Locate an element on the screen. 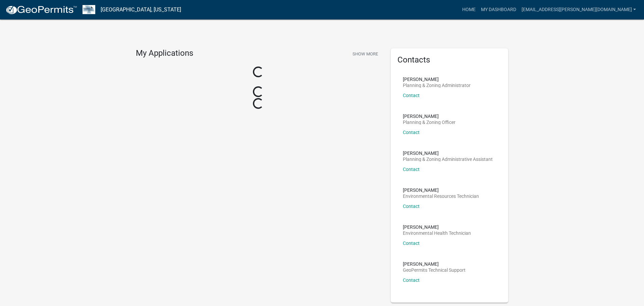 The image size is (644, 306). p: Planning & Zoning Officer is located at coordinates (429, 122).